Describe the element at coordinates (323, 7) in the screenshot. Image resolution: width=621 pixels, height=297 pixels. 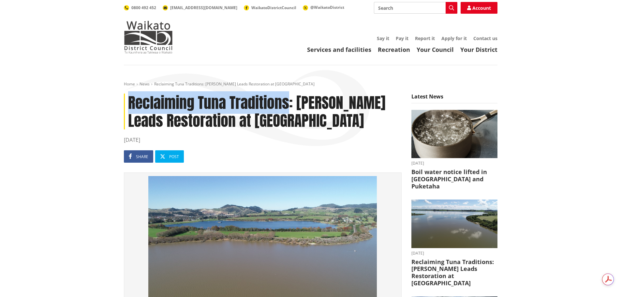
I see `a: @WaikatoDistrict` at that location.